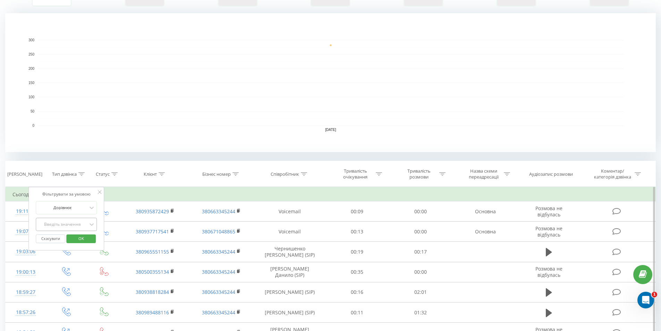  What do you see at coordinates (331, 194) in the screenshot?
I see `td: Сьогодні` at bounding box center [331, 194].